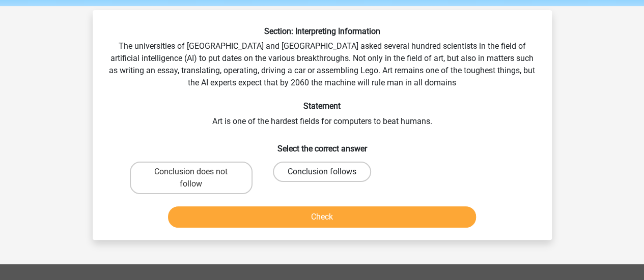 This screenshot has width=644, height=280. Describe the element at coordinates (322, 217) in the screenshot. I see `button: Check` at that location.